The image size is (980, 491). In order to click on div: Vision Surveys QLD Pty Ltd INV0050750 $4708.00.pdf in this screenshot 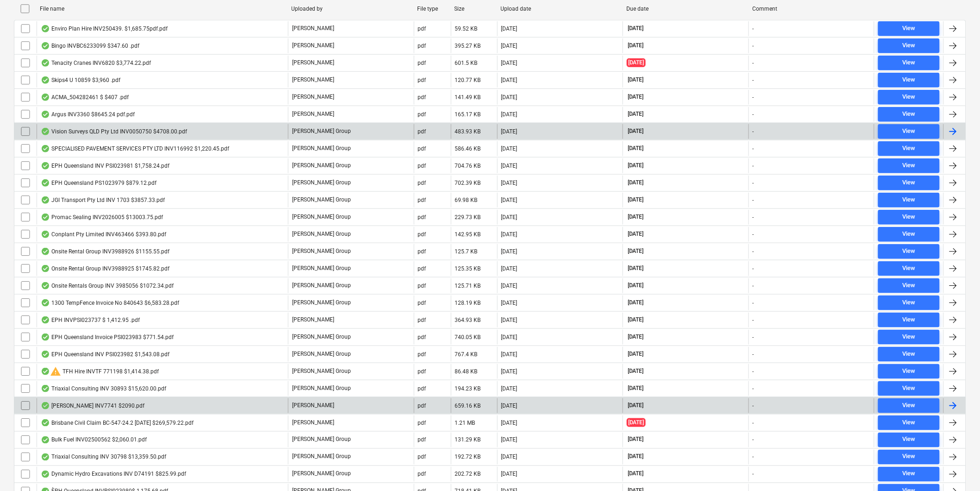, I will do `click(114, 132)`.